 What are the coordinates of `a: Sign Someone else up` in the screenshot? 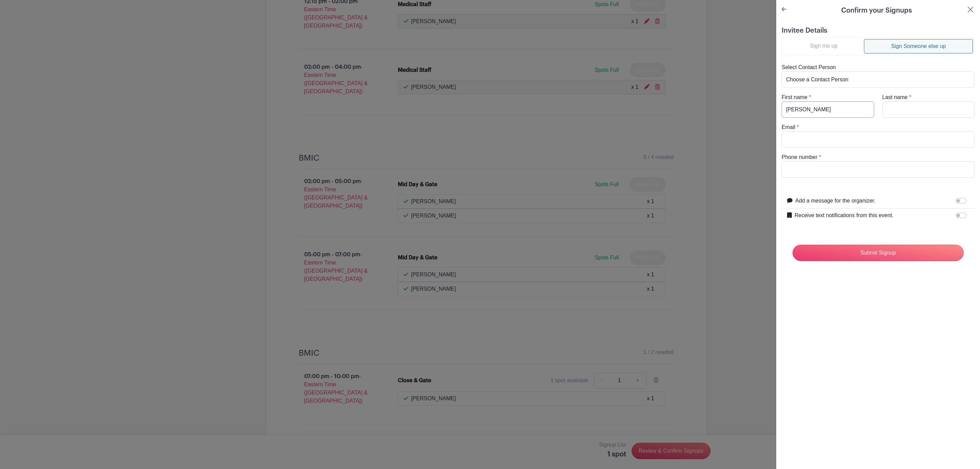 It's located at (918, 46).